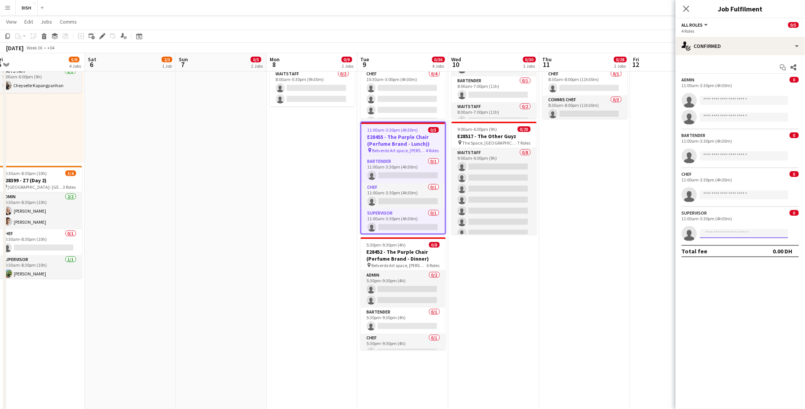  Describe the element at coordinates (693, 25) in the screenshot. I see `span: All roles` at that location.